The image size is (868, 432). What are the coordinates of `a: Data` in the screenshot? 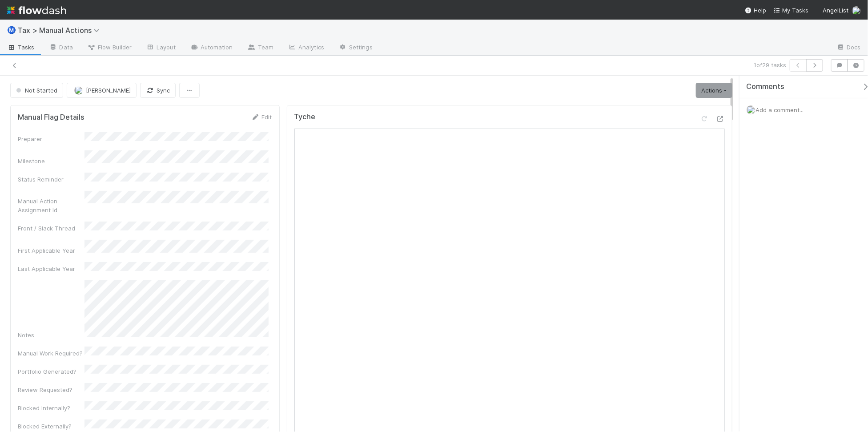 It's located at (61, 48).